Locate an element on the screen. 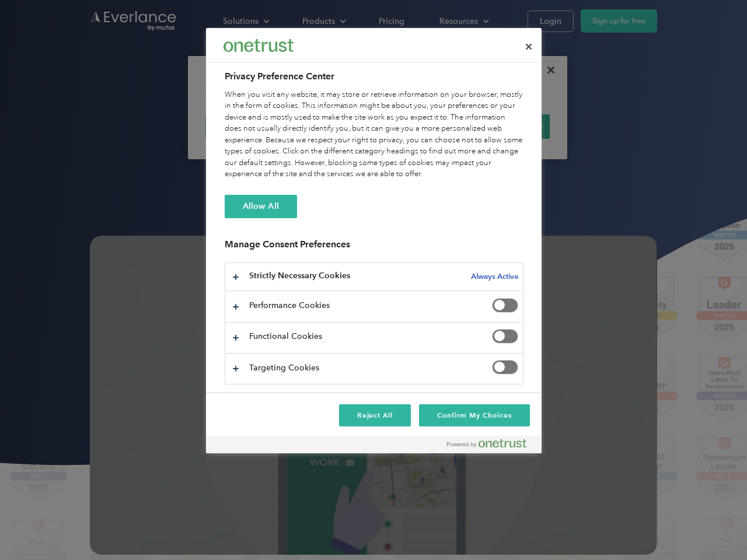  input: Submit is located at coordinates (115, 82).